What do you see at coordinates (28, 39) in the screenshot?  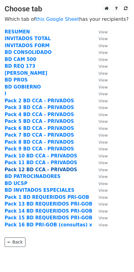 I see `a: INVITADOS TOTAL` at bounding box center [28, 39].